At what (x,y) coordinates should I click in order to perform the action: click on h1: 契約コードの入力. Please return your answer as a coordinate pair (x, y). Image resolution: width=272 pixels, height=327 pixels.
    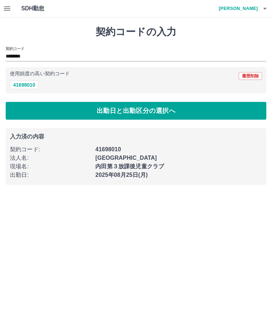
    Looking at the image, I should click on (136, 32).